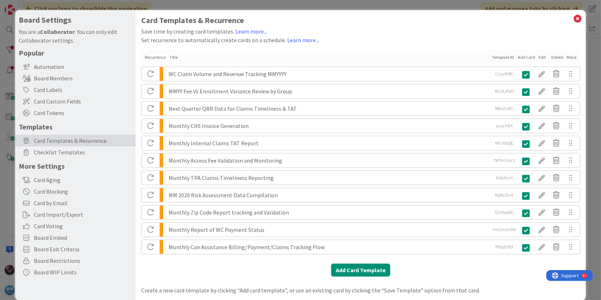  What do you see at coordinates (83, 101) in the screenshot?
I see `span: Card Custom Fields` at bounding box center [83, 101].